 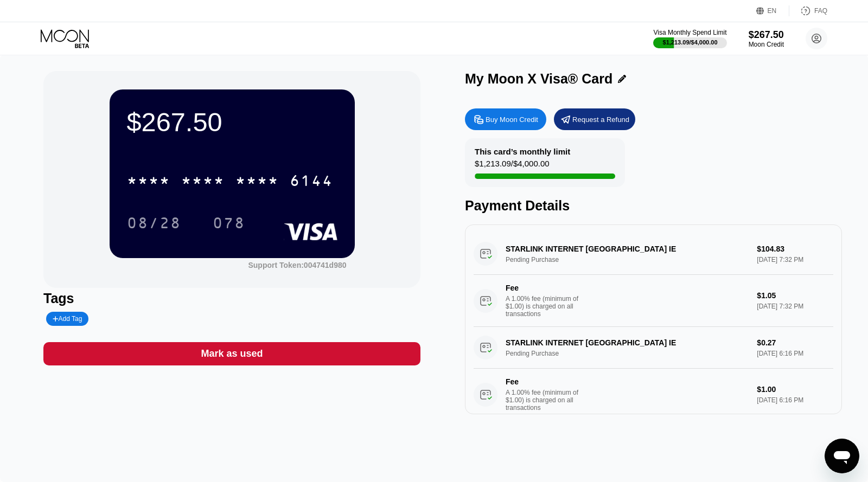 What do you see at coordinates (653, 205) in the screenshot?
I see `div: Payment Details` at bounding box center [653, 205].